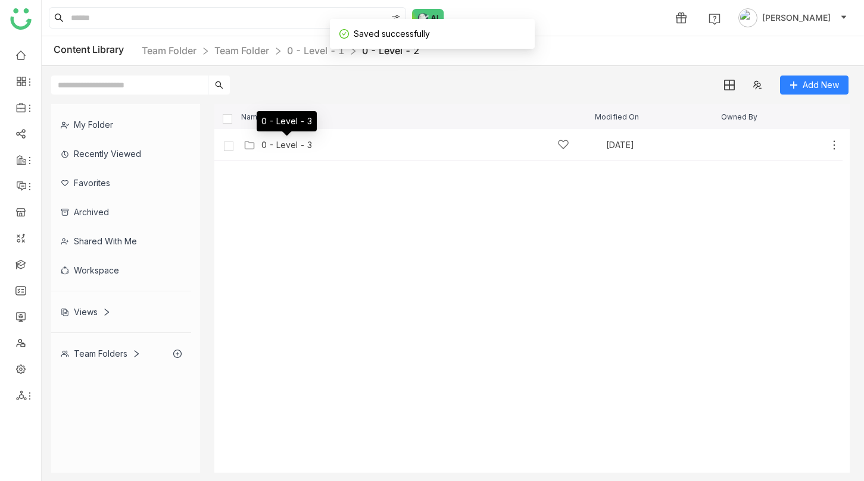 The image size is (864, 481). Describe the element at coordinates (236, 51) in the screenshot. I see `div: Content Library` at that location.